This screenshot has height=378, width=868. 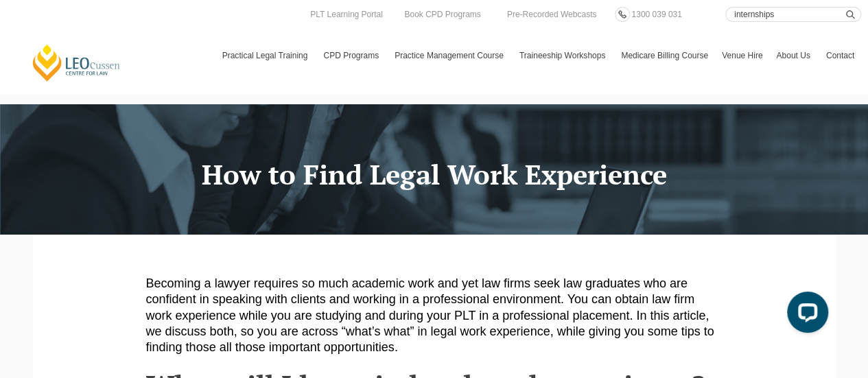 I want to click on a: About Us, so click(x=794, y=55).